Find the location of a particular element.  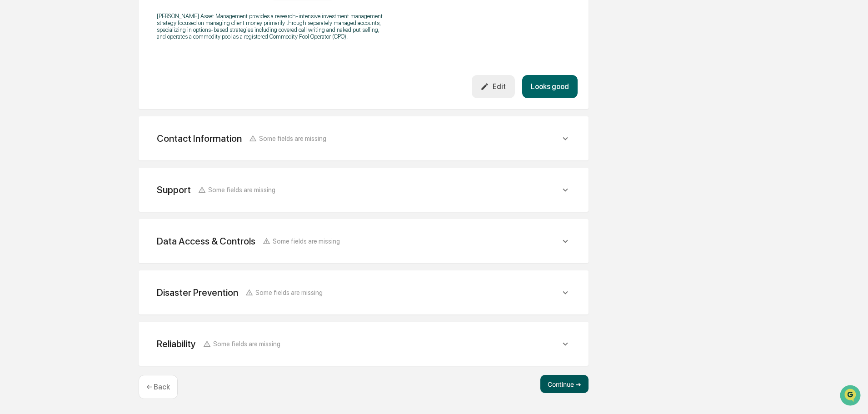

div: ReliabilitySome fields are missing is located at coordinates (364, 344).